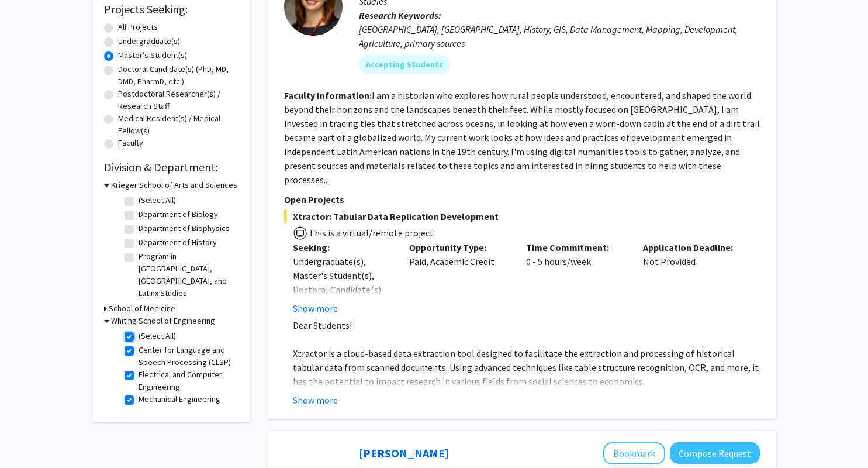 The height and width of the screenshot is (468, 868). I want to click on h2: Division & Department:, so click(171, 167).